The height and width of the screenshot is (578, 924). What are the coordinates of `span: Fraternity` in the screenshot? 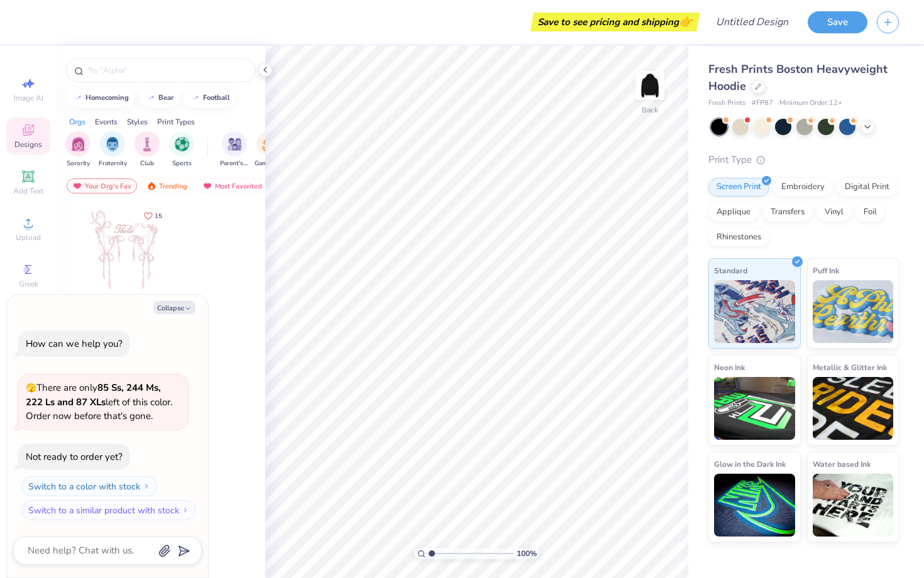 It's located at (112, 164).